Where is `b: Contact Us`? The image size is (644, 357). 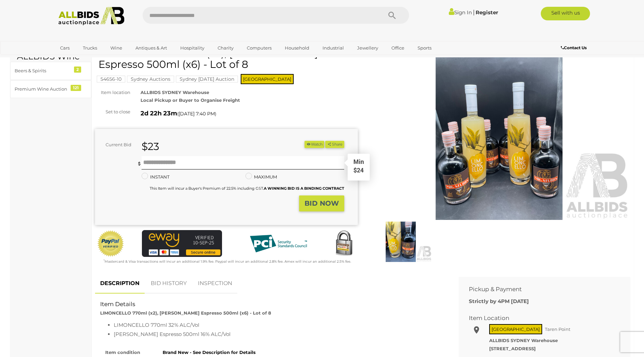 b: Contact Us is located at coordinates (574, 48).